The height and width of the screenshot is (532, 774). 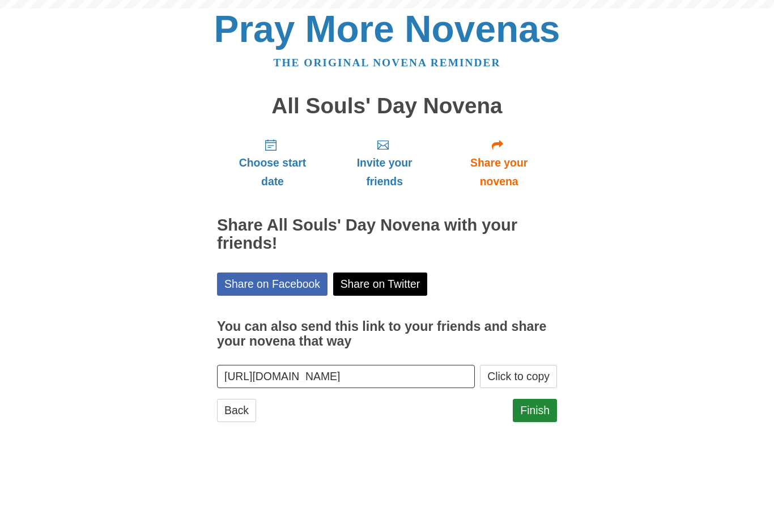 What do you see at coordinates (499, 172) in the screenshot?
I see `span: Share your novena` at bounding box center [499, 172].